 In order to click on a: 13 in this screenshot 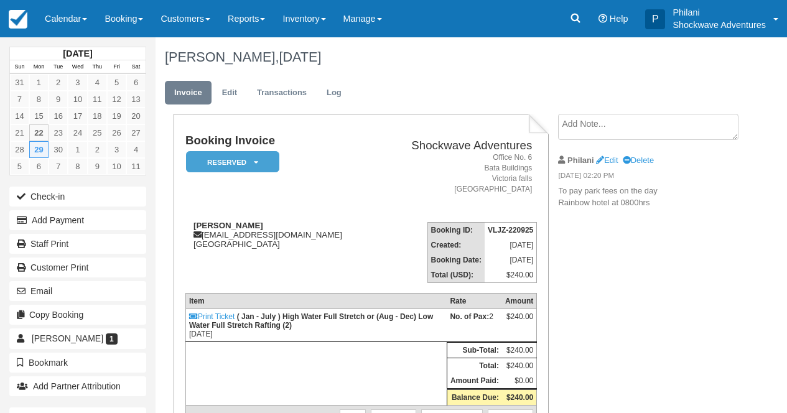, I will do `click(136, 99)`.